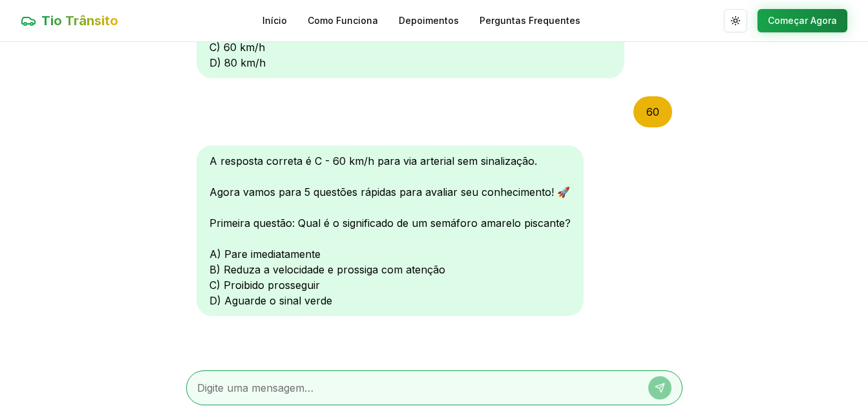  What do you see at coordinates (428, 21) in the screenshot?
I see `a: Depoimentos` at bounding box center [428, 21].